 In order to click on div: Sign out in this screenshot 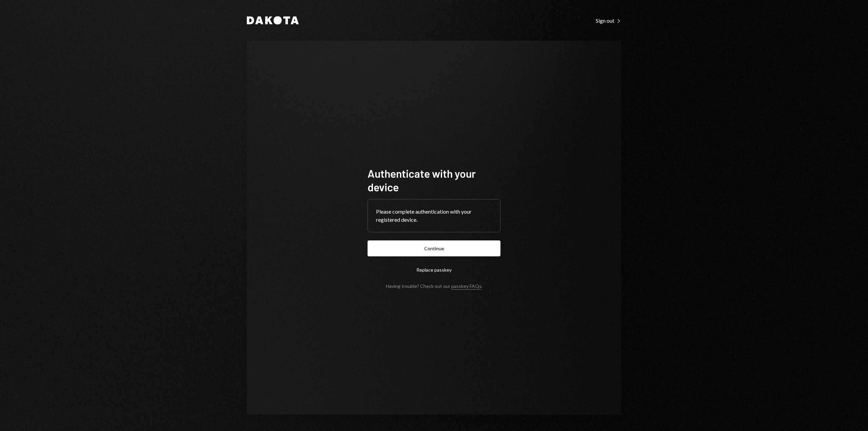, I will do `click(608, 20)`.